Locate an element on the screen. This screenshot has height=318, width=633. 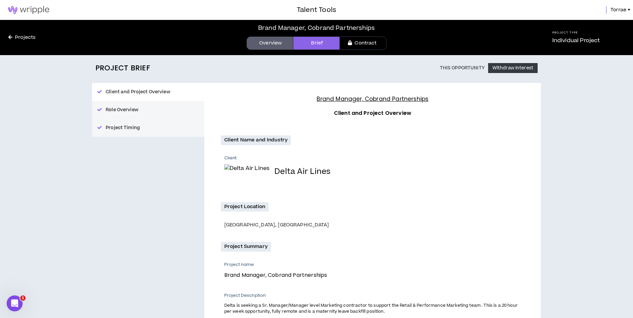
h3: Talent Tools is located at coordinates (316, 10).